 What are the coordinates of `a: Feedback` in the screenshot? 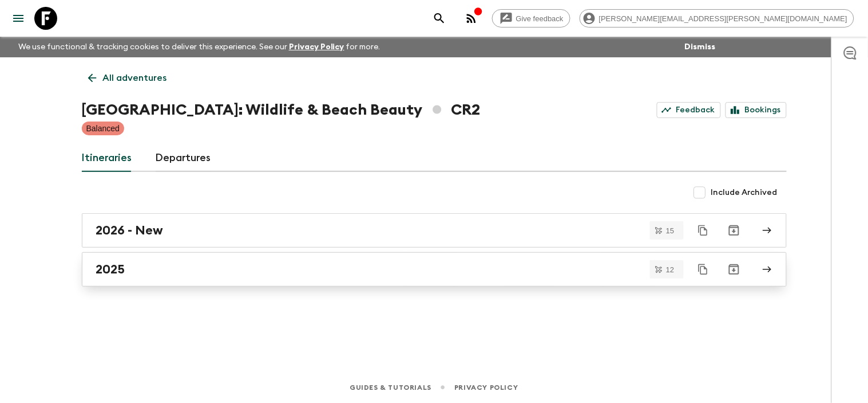 It's located at (689, 110).